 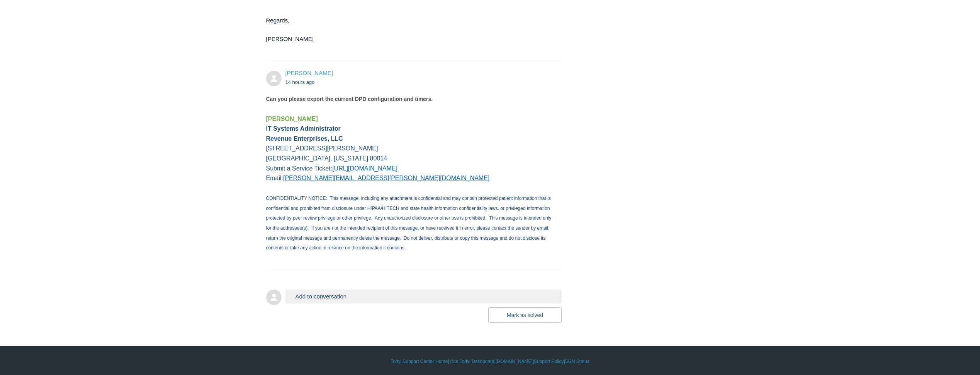 What do you see at coordinates (349, 99) in the screenshot?
I see `span: Can you please export the current DPD configuration and timers.` at bounding box center [349, 99].